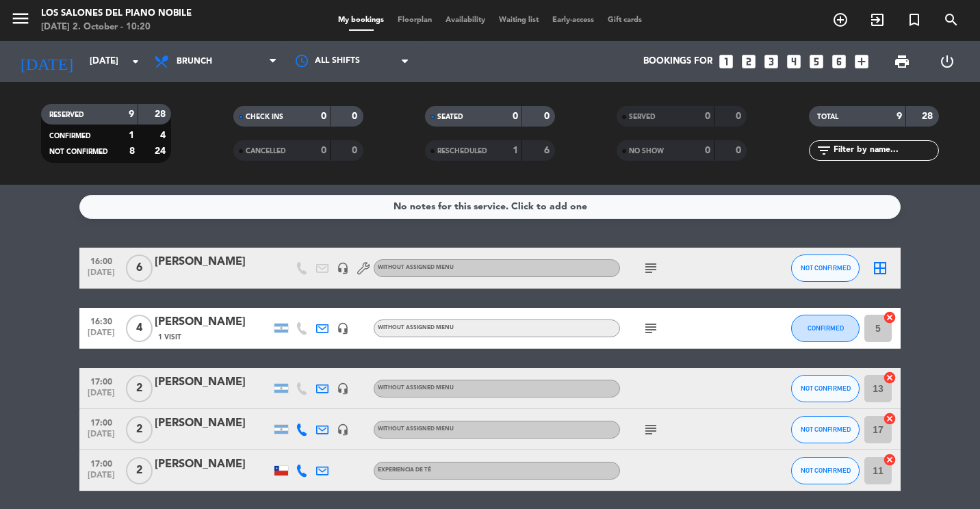 The height and width of the screenshot is (509, 980). Describe the element at coordinates (861, 61) in the screenshot. I see `i: add_box` at that location.